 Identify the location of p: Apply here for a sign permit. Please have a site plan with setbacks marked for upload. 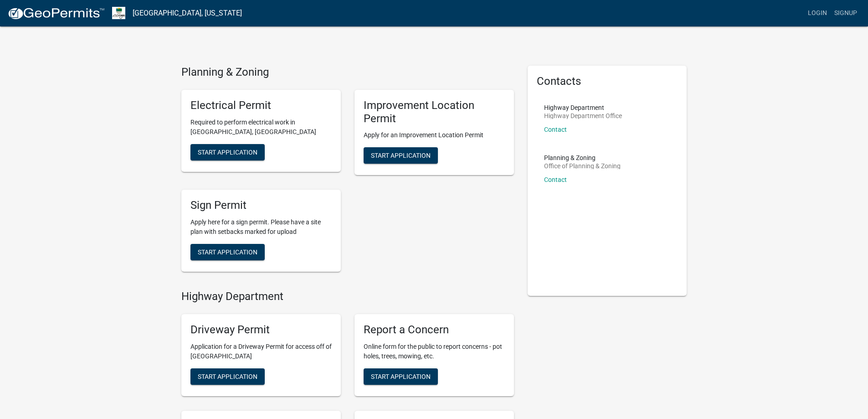
(261, 227).